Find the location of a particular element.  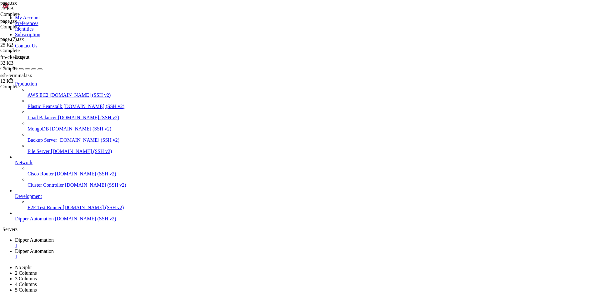

div: 12 KB is located at coordinates (32, 81).